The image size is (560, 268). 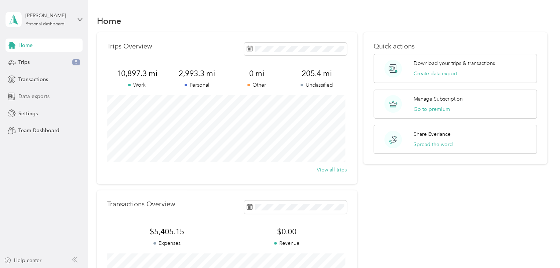 I want to click on span: Home, so click(x=25, y=45).